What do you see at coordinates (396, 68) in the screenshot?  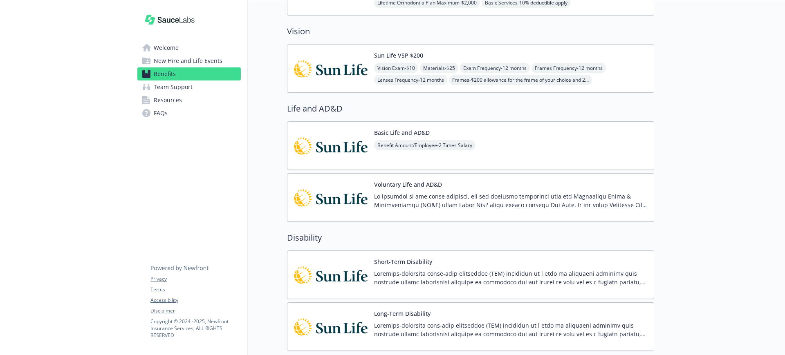 I see `span: Vision Exam - $10` at bounding box center [396, 68].